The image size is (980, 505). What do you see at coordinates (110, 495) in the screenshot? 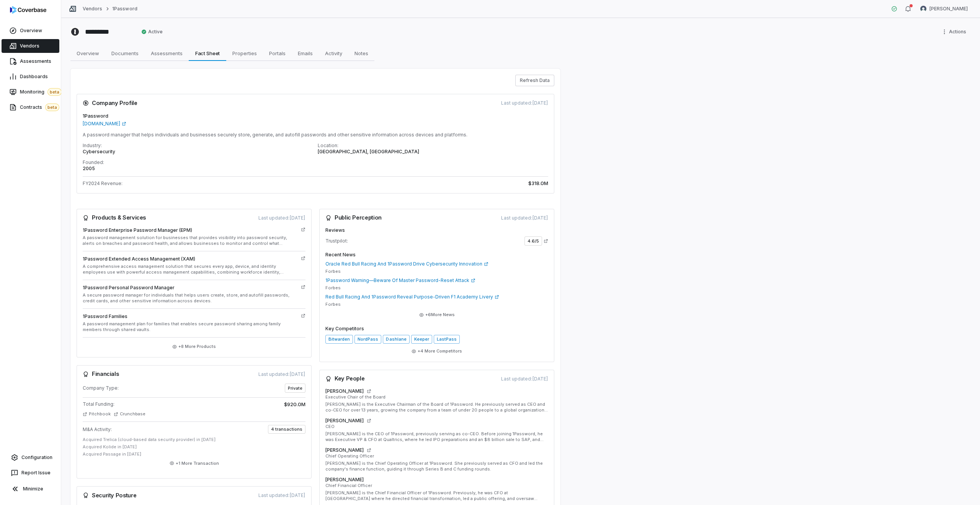
I see `h3: Security Posture` at bounding box center [110, 495].